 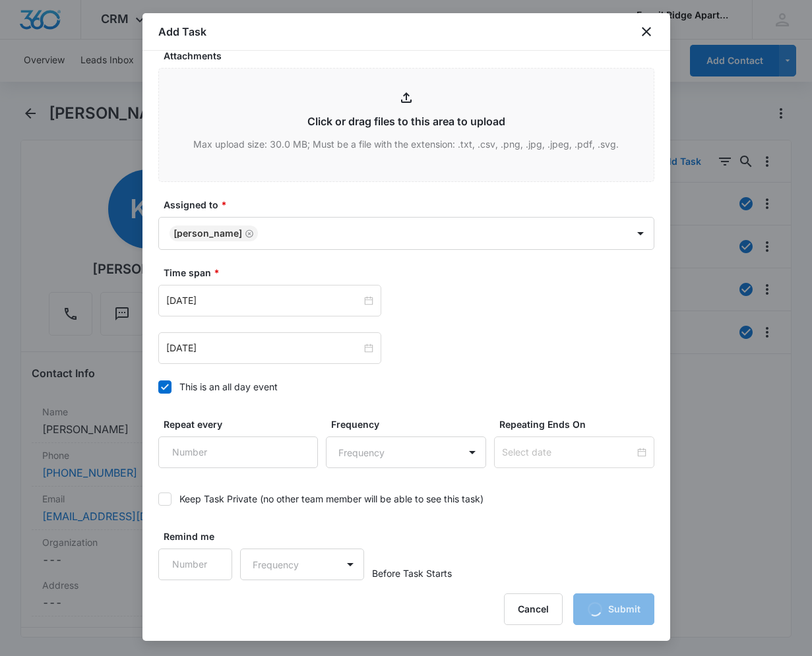 I want to click on div: This is an all day event, so click(x=228, y=387).